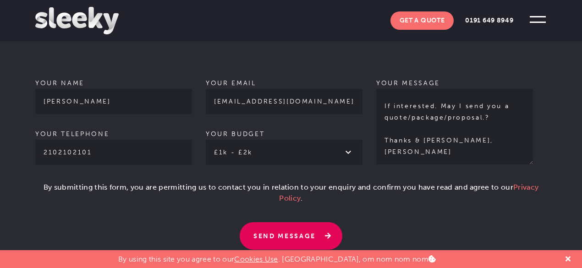  I want to click on input: Send Message, so click(291, 236).